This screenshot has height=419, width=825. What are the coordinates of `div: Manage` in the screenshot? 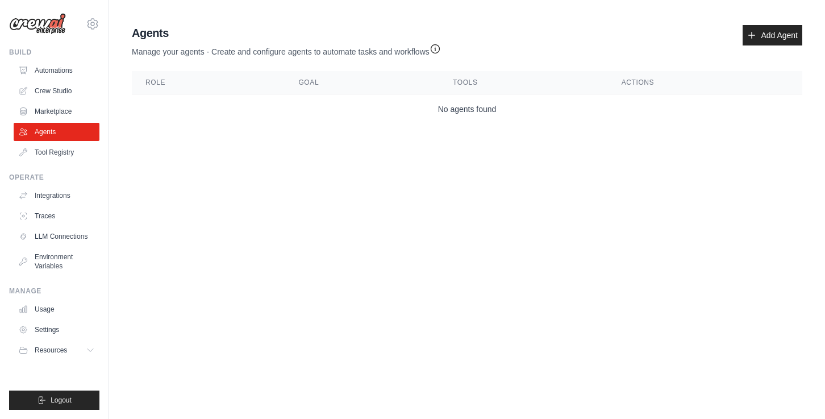 It's located at (54, 291).